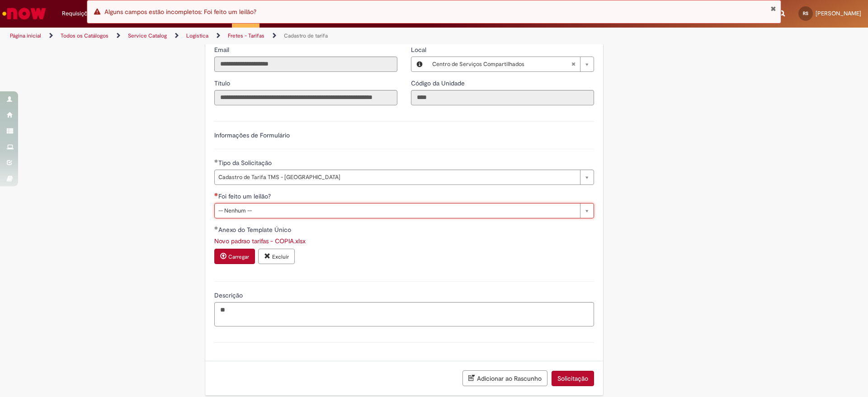 The image size is (868, 397). What do you see at coordinates (805, 13) in the screenshot?
I see `span: RS` at bounding box center [805, 13].